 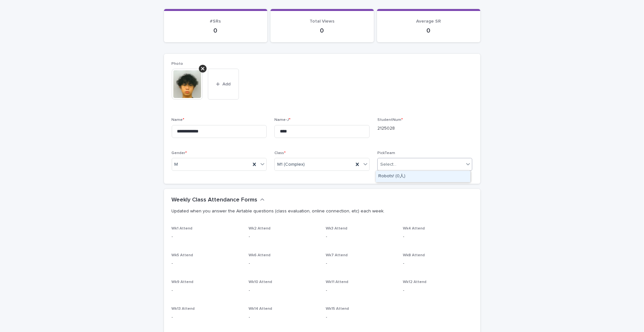 I want to click on span: Wk6 Attend, so click(x=260, y=255).